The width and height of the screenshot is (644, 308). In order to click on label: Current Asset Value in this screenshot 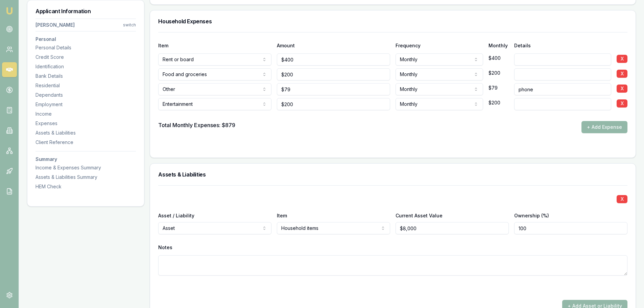, I will do `click(419, 215)`.